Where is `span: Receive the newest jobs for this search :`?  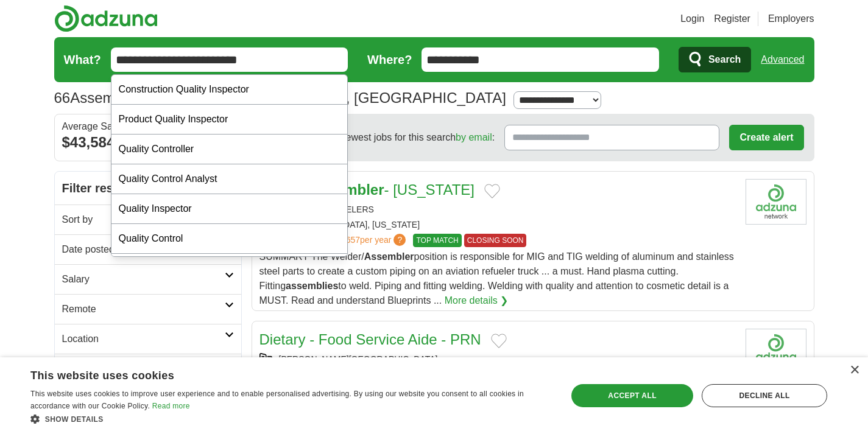
span: Receive the newest jobs for this search : is located at coordinates (390, 138).